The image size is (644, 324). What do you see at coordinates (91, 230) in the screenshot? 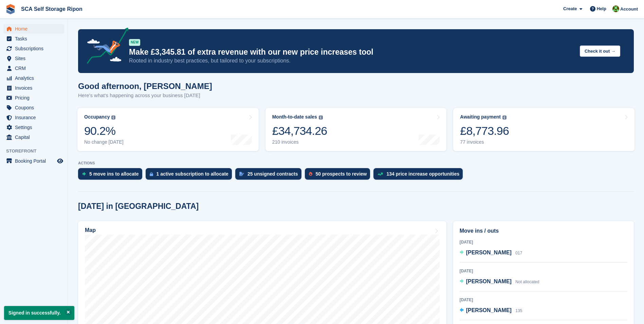
I see `h2: Map` at bounding box center [91, 230].